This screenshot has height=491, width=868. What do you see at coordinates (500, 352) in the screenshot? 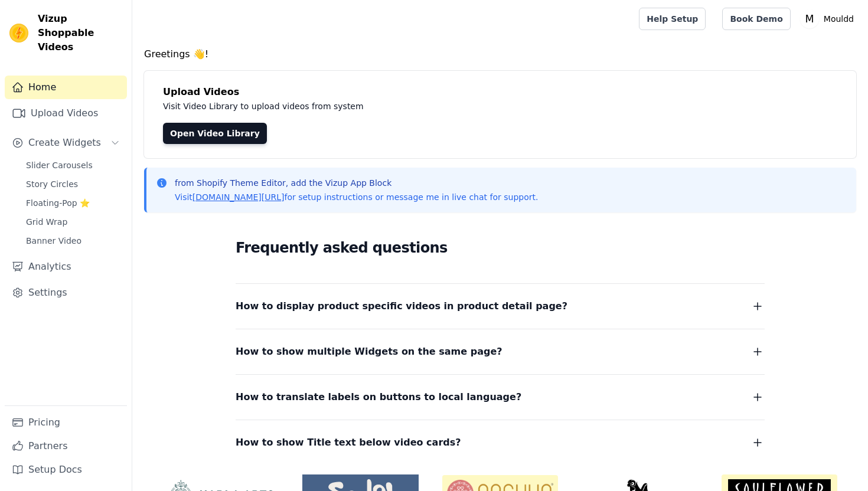
I see `button: How to show multiple Widgets on the same page?` at bounding box center [500, 352].